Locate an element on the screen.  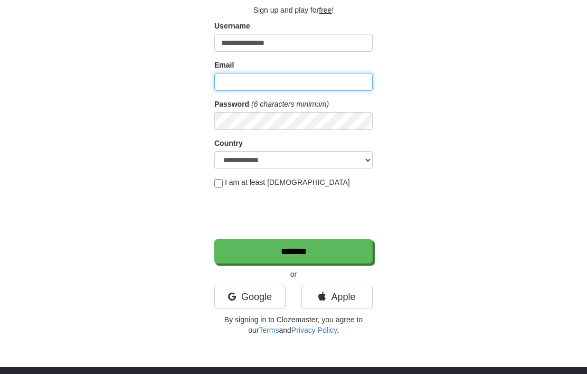
u: free is located at coordinates (325, 10).